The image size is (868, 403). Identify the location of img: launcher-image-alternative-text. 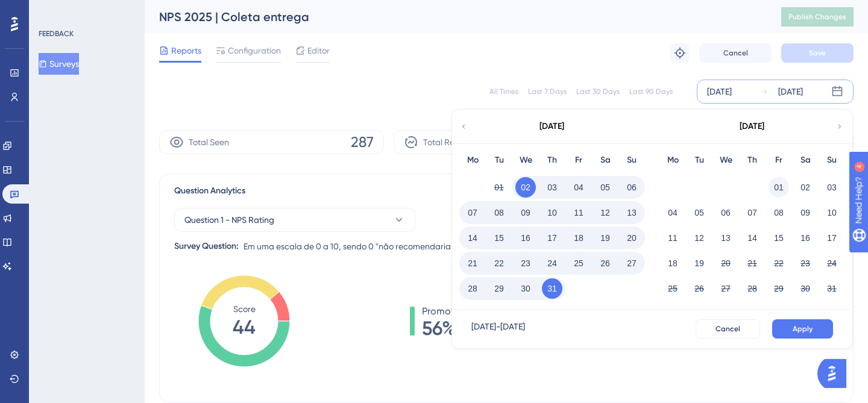
(15, 18).